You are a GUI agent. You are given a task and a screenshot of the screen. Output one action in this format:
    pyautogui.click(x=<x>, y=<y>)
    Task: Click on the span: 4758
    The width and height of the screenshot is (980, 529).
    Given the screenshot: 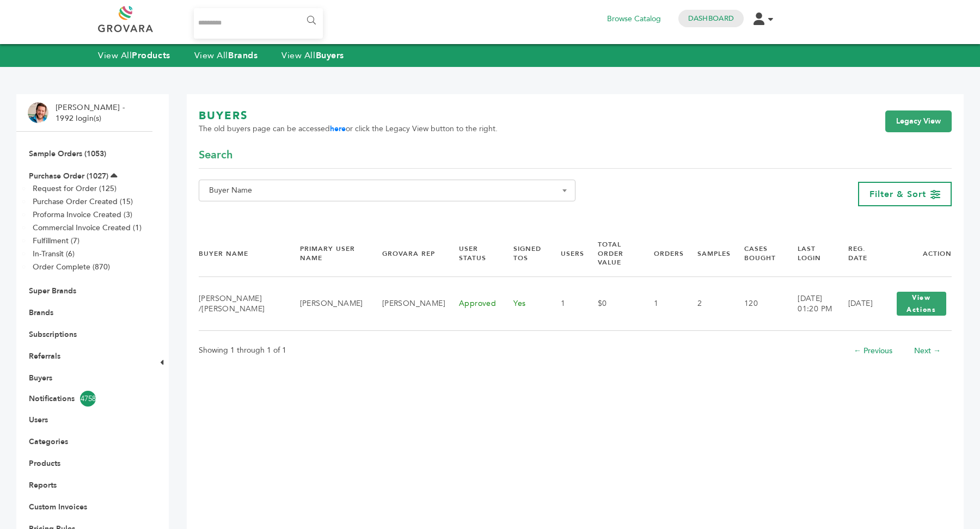 What is the action you would take?
    pyautogui.click(x=88, y=398)
    